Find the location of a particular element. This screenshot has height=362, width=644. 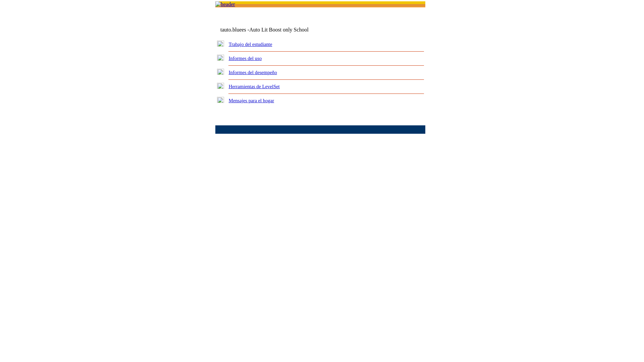

img: header is located at coordinates (225, 4).